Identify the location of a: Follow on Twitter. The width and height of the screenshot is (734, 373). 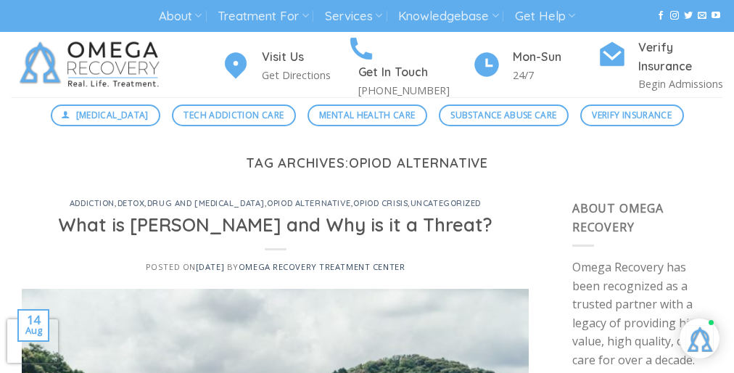
(688, 16).